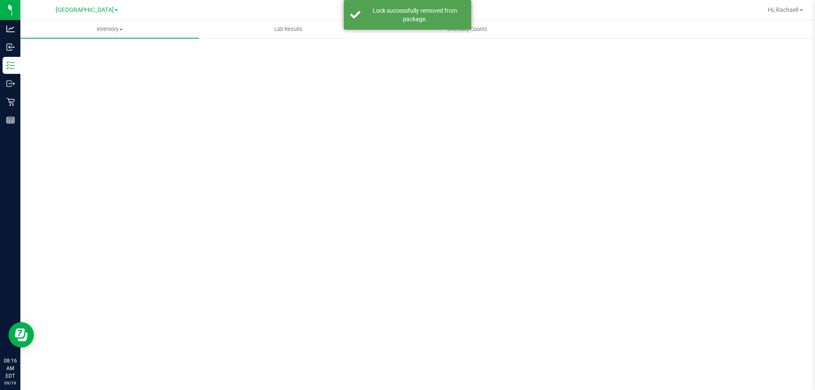 This screenshot has height=390, width=815. I want to click on a: Inventory, so click(109, 29).